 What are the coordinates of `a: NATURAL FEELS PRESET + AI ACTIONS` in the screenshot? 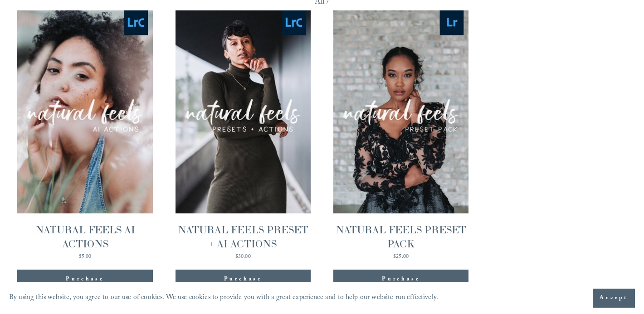 It's located at (243, 135).